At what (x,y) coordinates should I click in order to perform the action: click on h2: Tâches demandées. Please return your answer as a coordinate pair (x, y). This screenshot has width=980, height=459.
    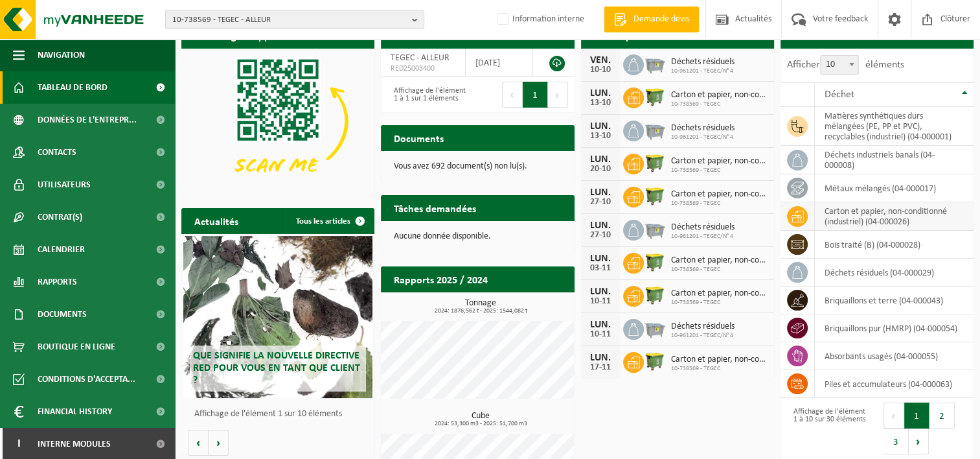
    Looking at the image, I should click on (435, 208).